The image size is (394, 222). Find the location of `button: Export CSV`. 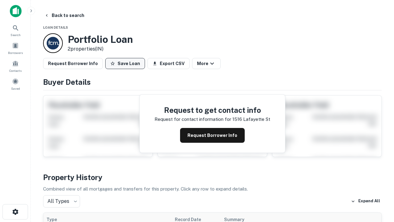

button: Export CSV is located at coordinates (168, 63).